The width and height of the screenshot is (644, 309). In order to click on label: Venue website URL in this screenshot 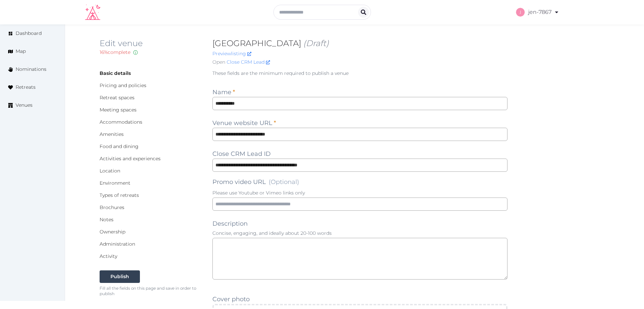, I will do `click(244, 123)`.